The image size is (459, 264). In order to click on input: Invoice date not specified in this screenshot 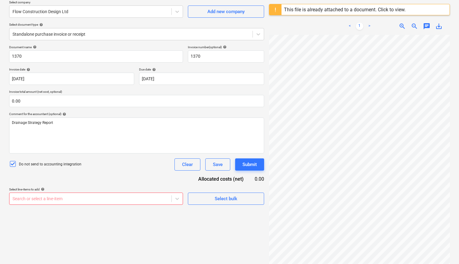, I will do `click(72, 79)`.